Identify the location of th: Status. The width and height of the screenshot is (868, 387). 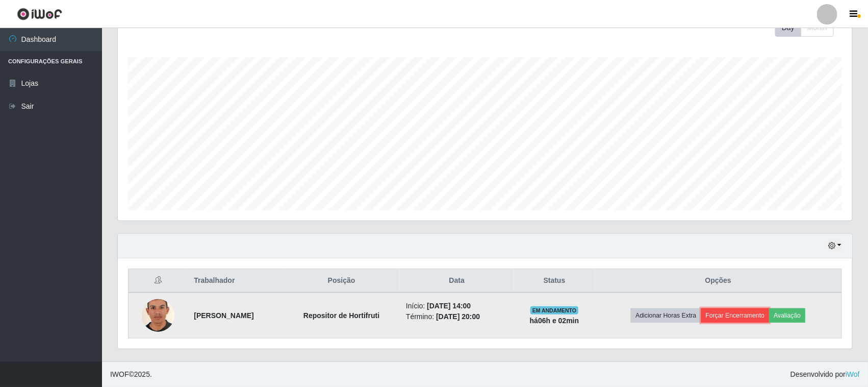
(554, 281).